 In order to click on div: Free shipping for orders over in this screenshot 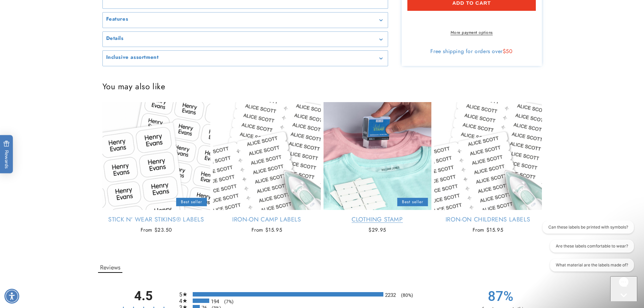, I will do `click(472, 52)`.